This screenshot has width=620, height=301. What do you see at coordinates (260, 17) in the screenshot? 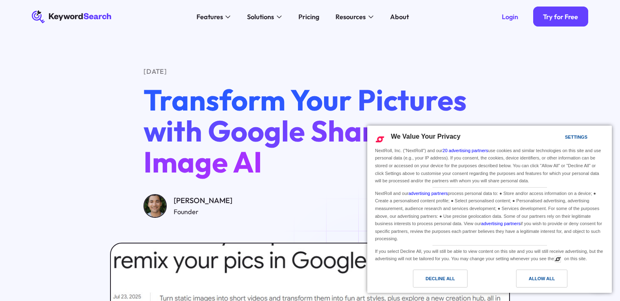
I see `div: Solutions` at bounding box center [260, 17].